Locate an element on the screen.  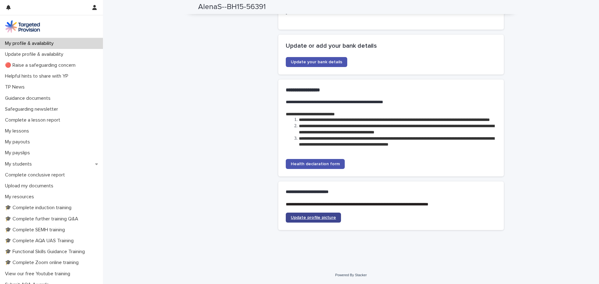
p: My profile & availability is located at coordinates (31, 43).